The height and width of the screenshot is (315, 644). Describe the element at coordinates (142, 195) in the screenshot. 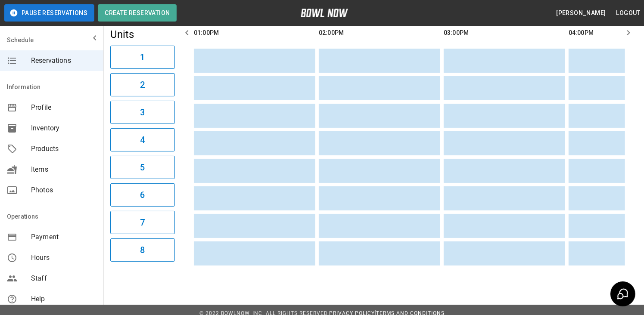

I see `button: 6` at that location.